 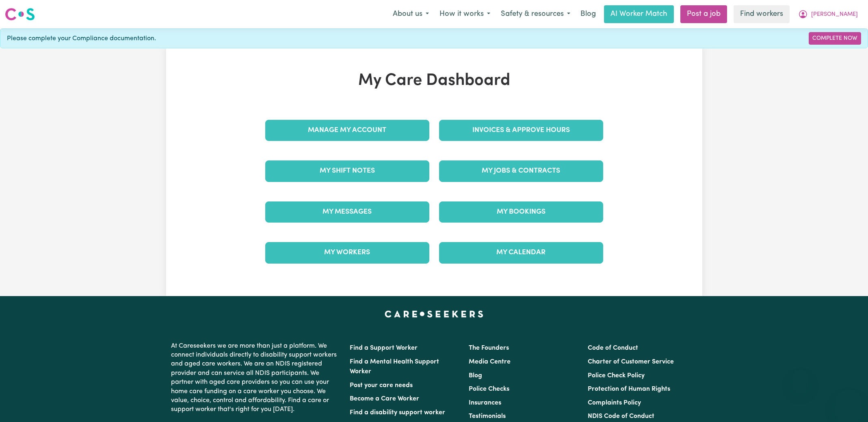 I want to click on a: Police Check Policy, so click(x=616, y=376).